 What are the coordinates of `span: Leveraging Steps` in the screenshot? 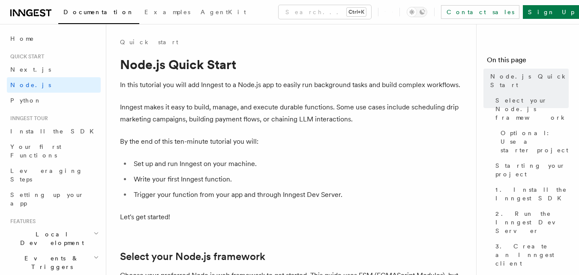 It's located at (46, 175).